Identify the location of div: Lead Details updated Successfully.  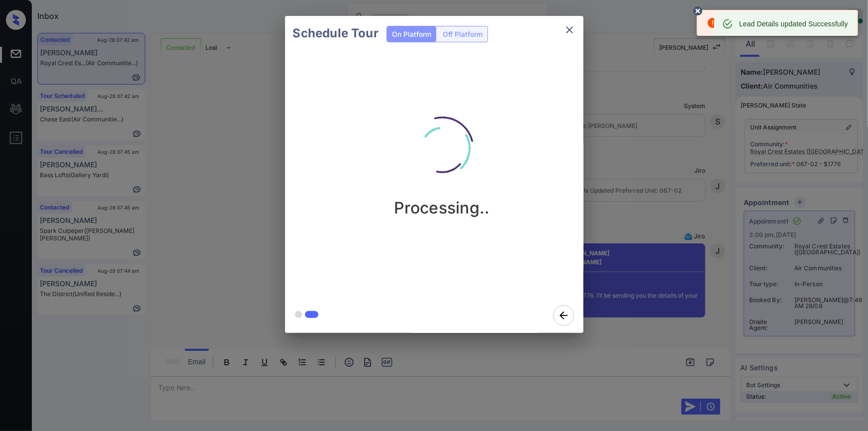
(793, 24).